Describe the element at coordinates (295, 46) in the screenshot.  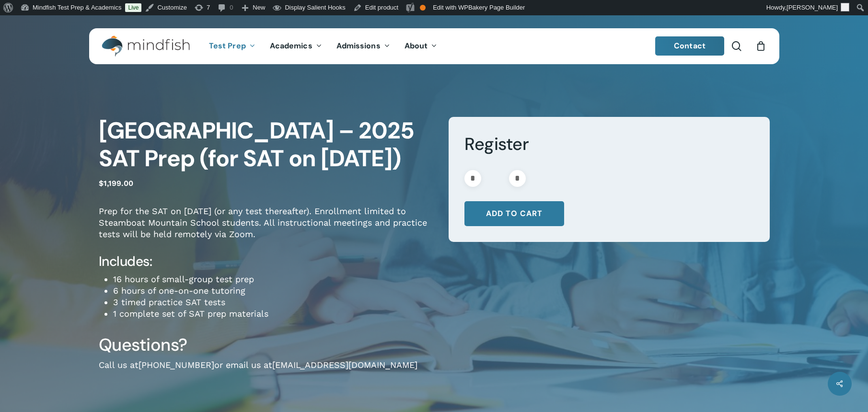
I see `a: Academics` at that location.